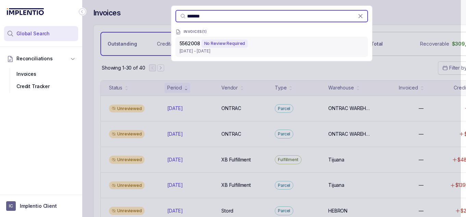  I want to click on button: User initialsImplentio Client, so click(41, 206).